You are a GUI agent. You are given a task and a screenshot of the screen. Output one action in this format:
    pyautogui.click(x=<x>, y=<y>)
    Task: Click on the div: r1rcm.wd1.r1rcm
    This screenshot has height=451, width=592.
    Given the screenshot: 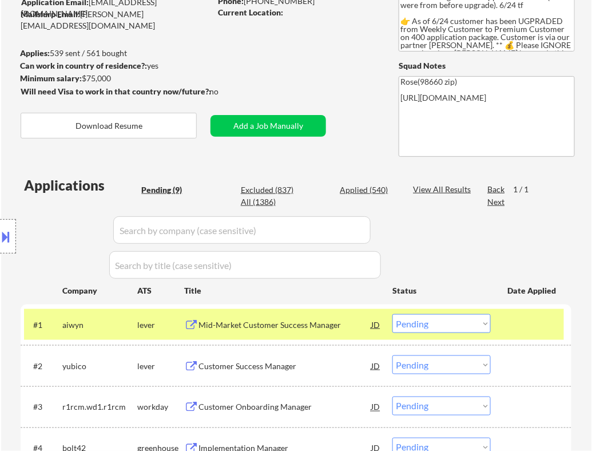 What is the action you would take?
    pyautogui.click(x=100, y=407)
    